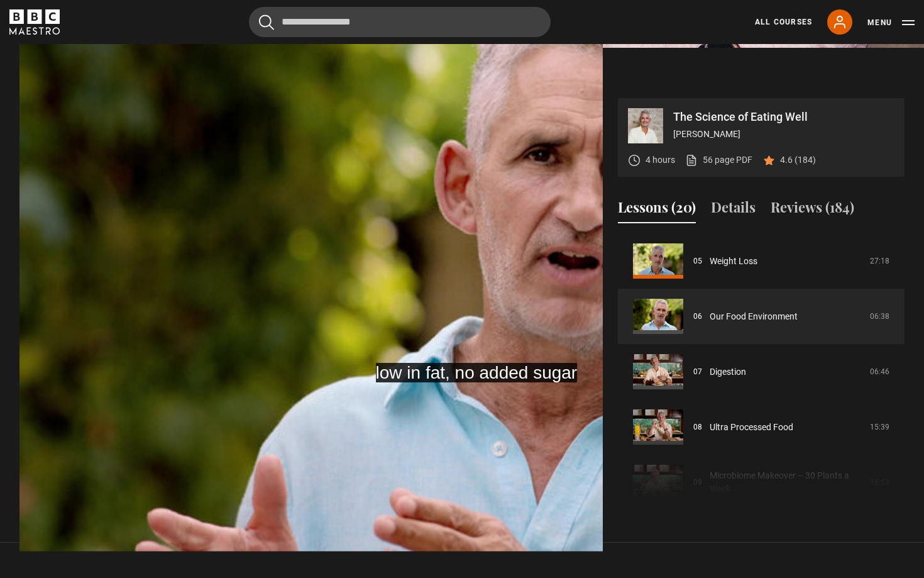 Image resolution: width=924 pixels, height=578 pixels. Describe the element at coordinates (660, 160) in the screenshot. I see `p: 4 hours` at that location.